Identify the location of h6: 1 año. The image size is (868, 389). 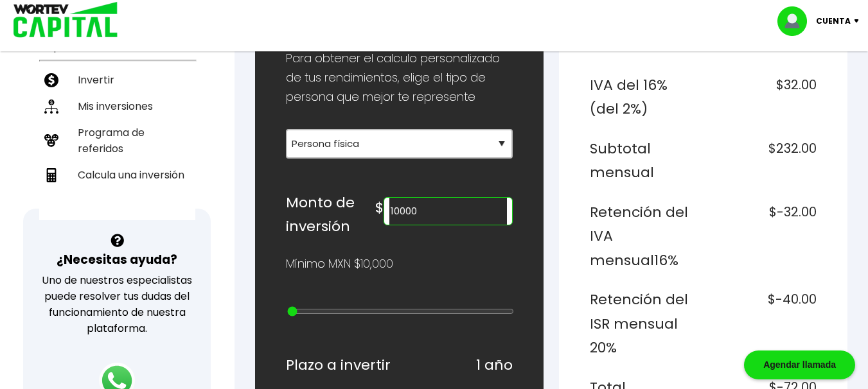
(494, 365).